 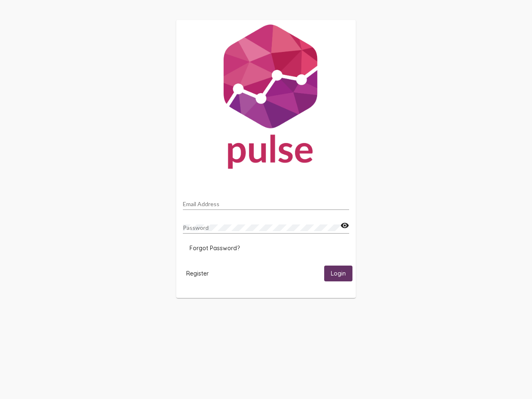 What do you see at coordinates (344, 226) in the screenshot?
I see `mat-icon: visibility` at bounding box center [344, 226].